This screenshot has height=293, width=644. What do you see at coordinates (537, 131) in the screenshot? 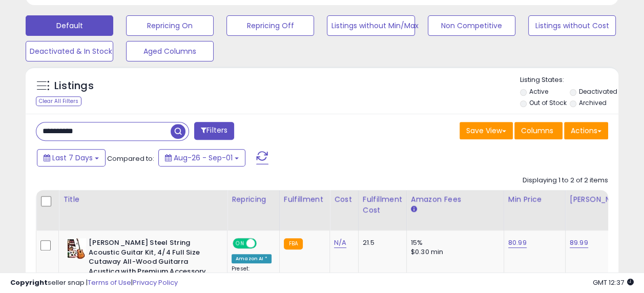
I see `span: Columns` at bounding box center [537, 131].